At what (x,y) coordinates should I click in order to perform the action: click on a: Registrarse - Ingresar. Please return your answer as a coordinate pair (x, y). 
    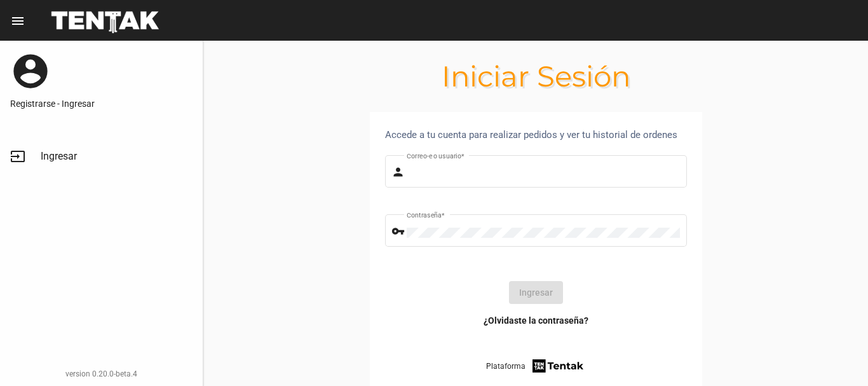
    Looking at the image, I should click on (101, 104).